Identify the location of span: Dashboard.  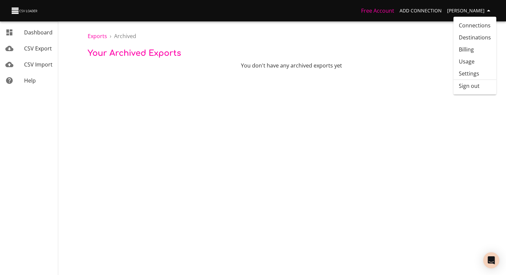
(38, 32).